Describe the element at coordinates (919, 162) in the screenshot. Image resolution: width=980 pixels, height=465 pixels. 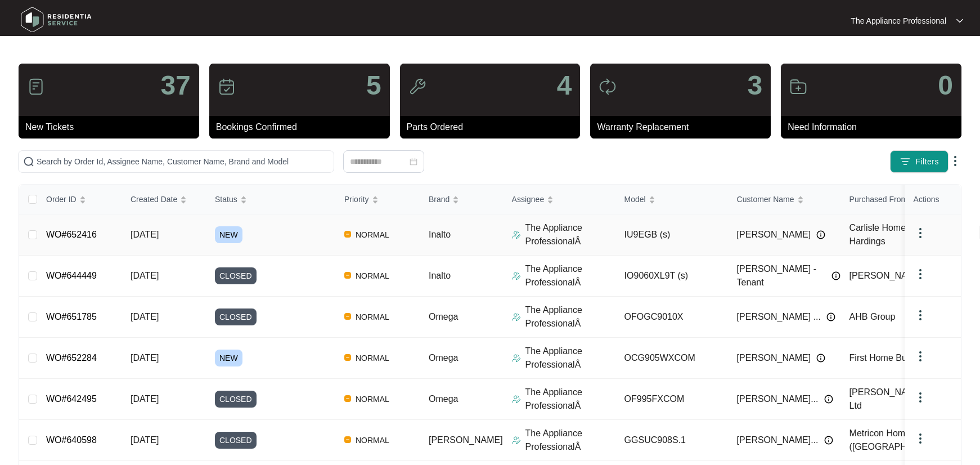
I see `button: filter iconFilters` at that location.